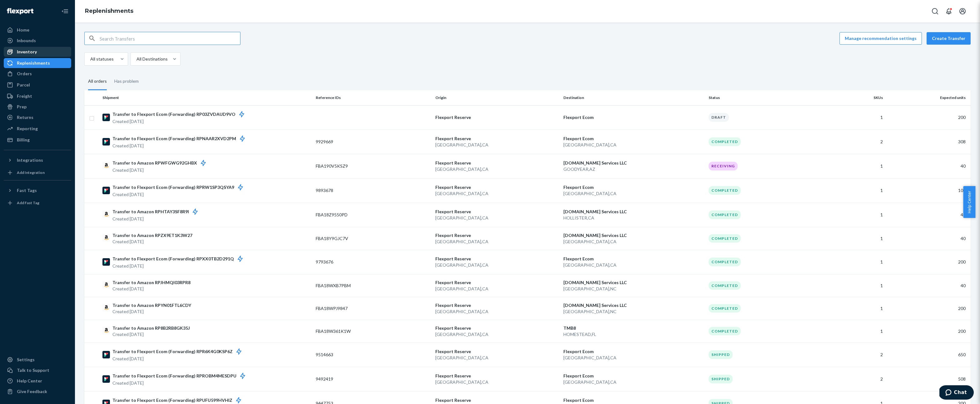 The image size is (980, 404). Describe the element at coordinates (949, 11) in the screenshot. I see `button: Open notifications` at that location.